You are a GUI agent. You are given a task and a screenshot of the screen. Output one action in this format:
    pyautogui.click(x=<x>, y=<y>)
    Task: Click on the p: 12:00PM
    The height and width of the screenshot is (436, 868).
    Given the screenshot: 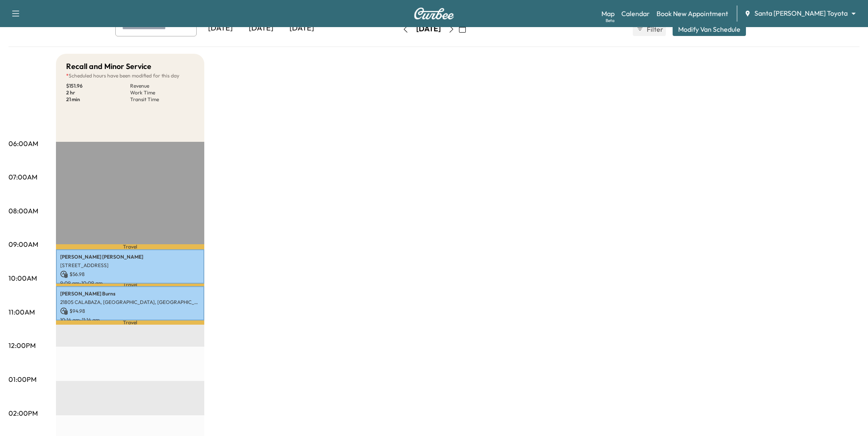 What is the action you would take?
    pyautogui.click(x=22, y=346)
    